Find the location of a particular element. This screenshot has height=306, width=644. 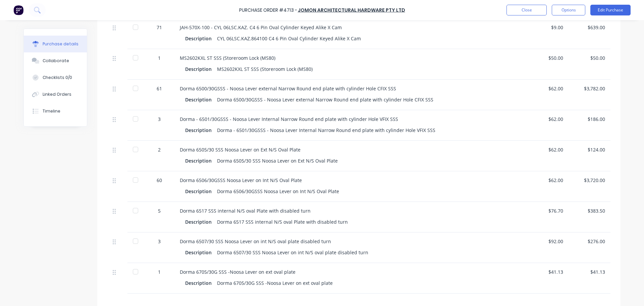

div: Collaborate is located at coordinates (55, 60).